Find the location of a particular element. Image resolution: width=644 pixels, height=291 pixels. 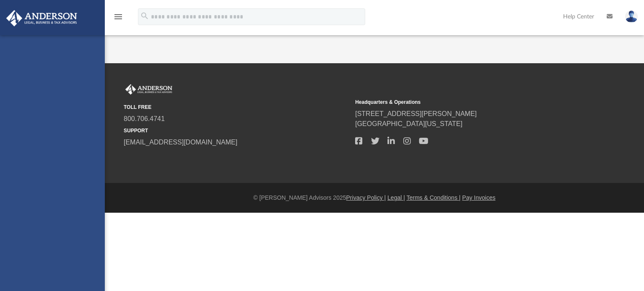

small: Headquarters & Operations is located at coordinates (468, 102).